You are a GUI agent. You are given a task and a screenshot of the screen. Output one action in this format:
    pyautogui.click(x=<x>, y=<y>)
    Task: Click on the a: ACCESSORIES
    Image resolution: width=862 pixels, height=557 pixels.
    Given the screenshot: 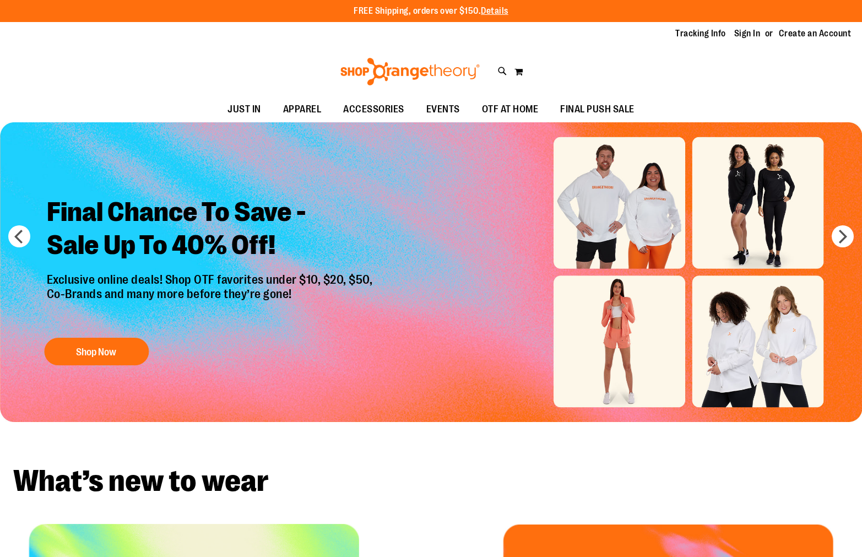 What is the action you would take?
    pyautogui.click(x=374, y=110)
    